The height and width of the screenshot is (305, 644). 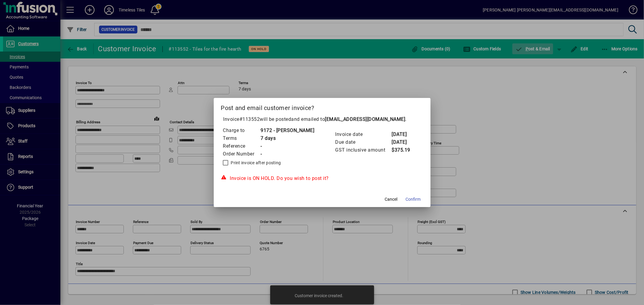 What do you see at coordinates (404, 150) in the screenshot?
I see `td: $375.19` at bounding box center [404, 150].